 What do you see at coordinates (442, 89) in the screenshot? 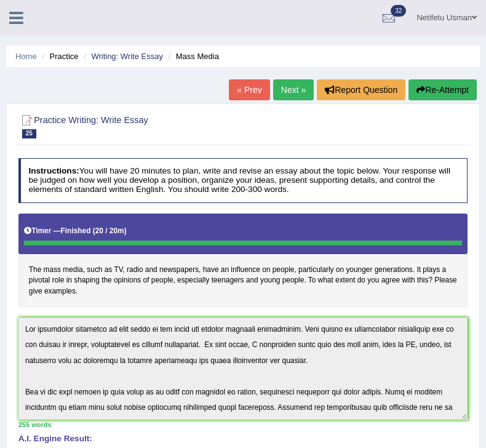
I see `button: Re-Attempt` at bounding box center [442, 89].